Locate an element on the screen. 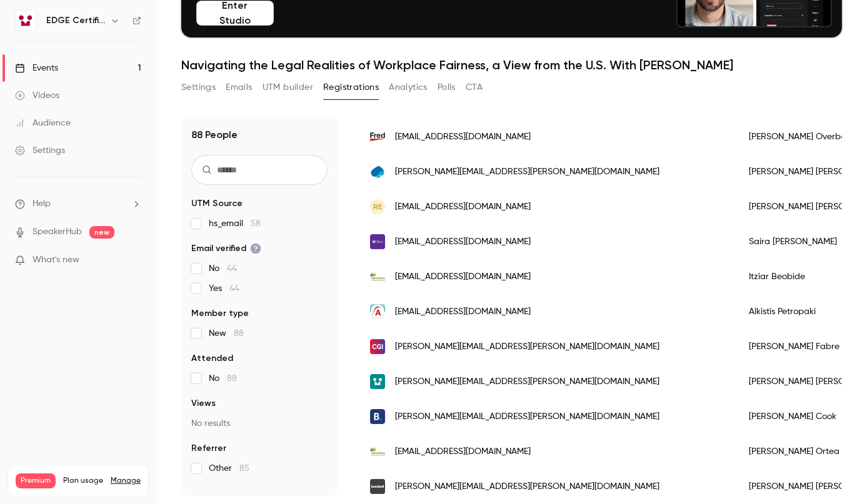 The height and width of the screenshot is (504, 867). span: UTM Source is located at coordinates (217, 204).